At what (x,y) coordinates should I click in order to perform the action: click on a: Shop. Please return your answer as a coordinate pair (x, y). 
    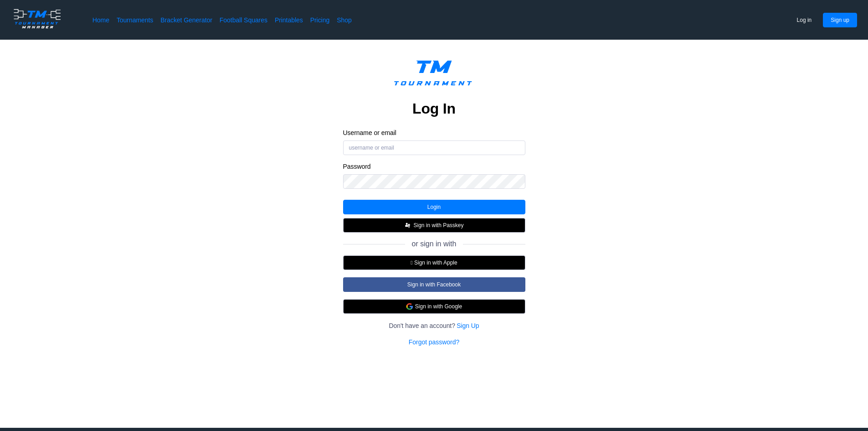
    Looking at the image, I should click on (344, 20).